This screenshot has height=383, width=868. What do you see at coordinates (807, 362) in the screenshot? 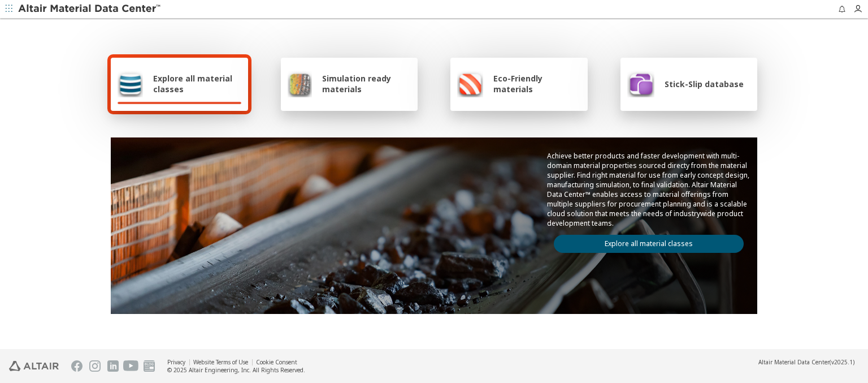
I see `div: (v2025.1)` at bounding box center [807, 362].